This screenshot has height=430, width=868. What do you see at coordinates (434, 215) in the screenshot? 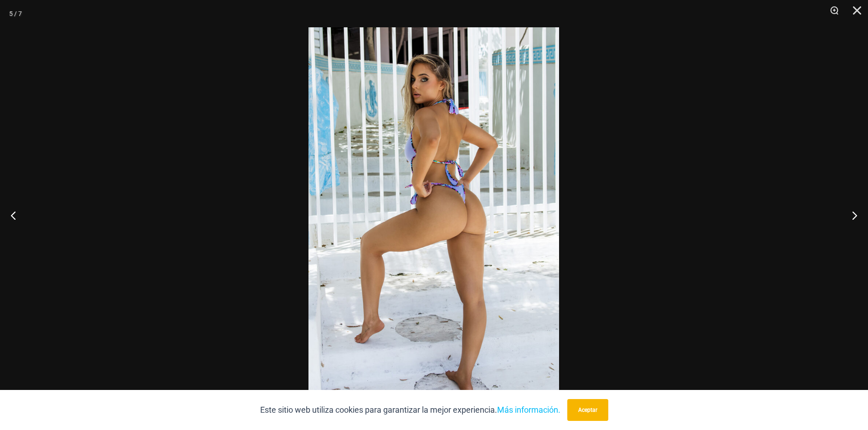
I see `img: Traje de baño de una pieza Havana Club Purple Multi 820 05` at bounding box center [434, 215].